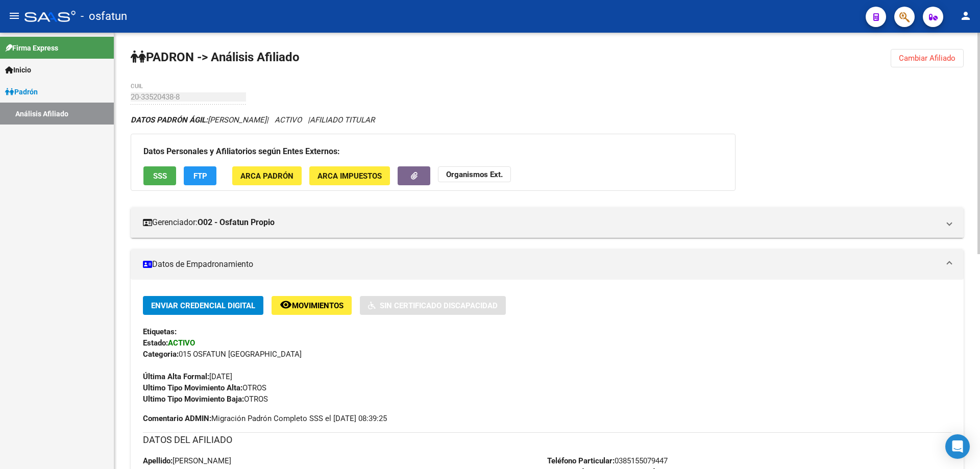 Image resolution: width=980 pixels, height=469 pixels. I want to click on span: Padrón, so click(21, 92).